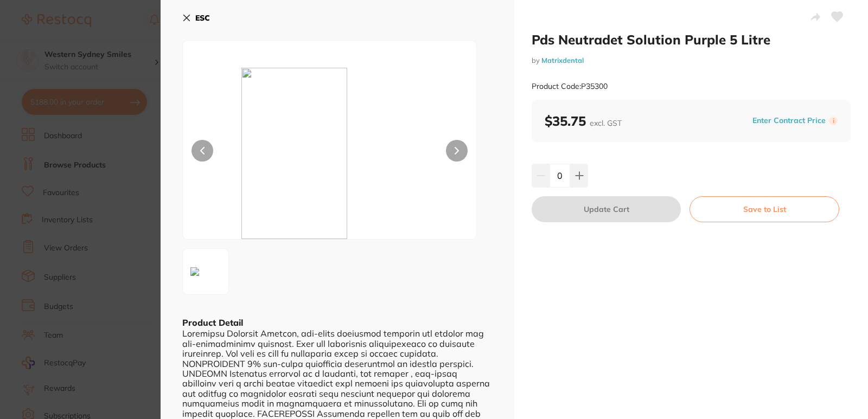 The width and height of the screenshot is (868, 419). Describe the element at coordinates (213, 323) in the screenshot. I see `b: Product Detail` at that location.